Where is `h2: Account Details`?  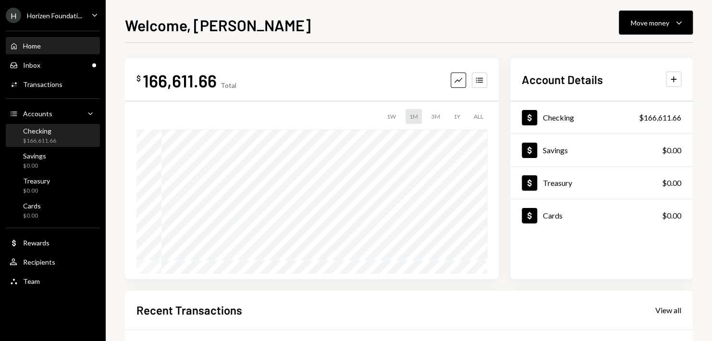
h2: Account Details is located at coordinates (562, 79).